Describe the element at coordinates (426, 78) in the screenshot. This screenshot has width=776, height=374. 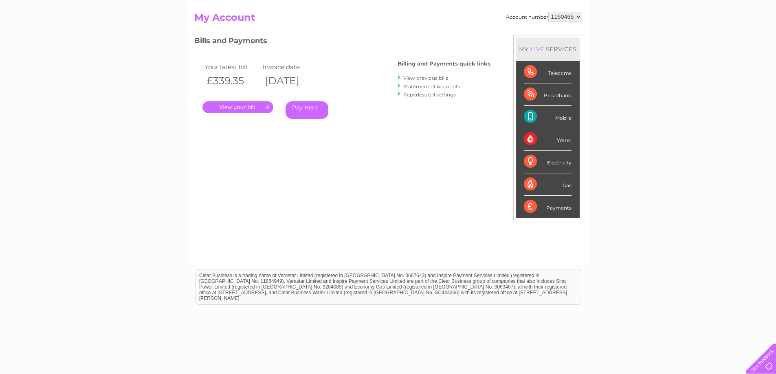
I see `a: View previous bills` at that location.